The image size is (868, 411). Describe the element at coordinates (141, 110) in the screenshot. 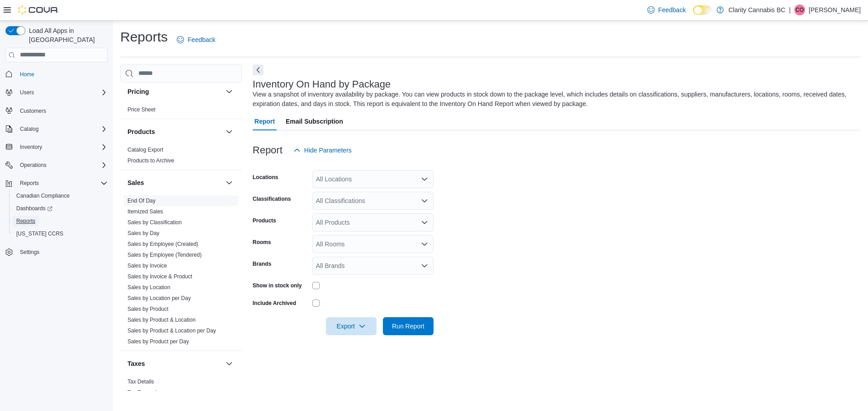

I see `span: Price Sheet` at that location.